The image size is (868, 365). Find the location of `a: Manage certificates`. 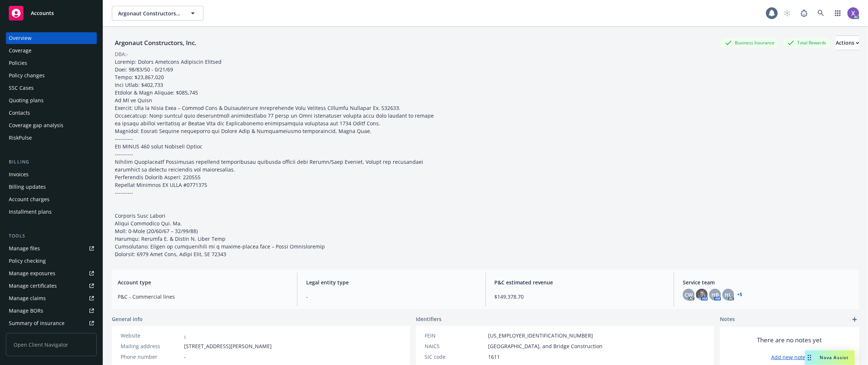

a: Manage certificates is located at coordinates (51, 285).